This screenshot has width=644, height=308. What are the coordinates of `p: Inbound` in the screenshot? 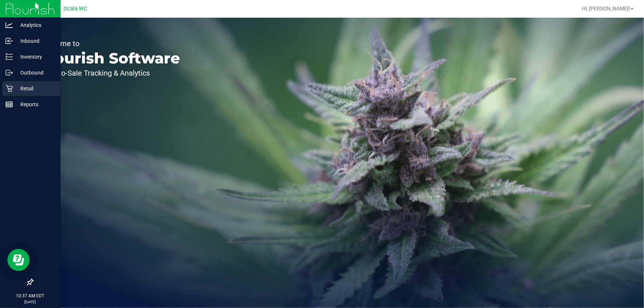 It's located at (35, 41).